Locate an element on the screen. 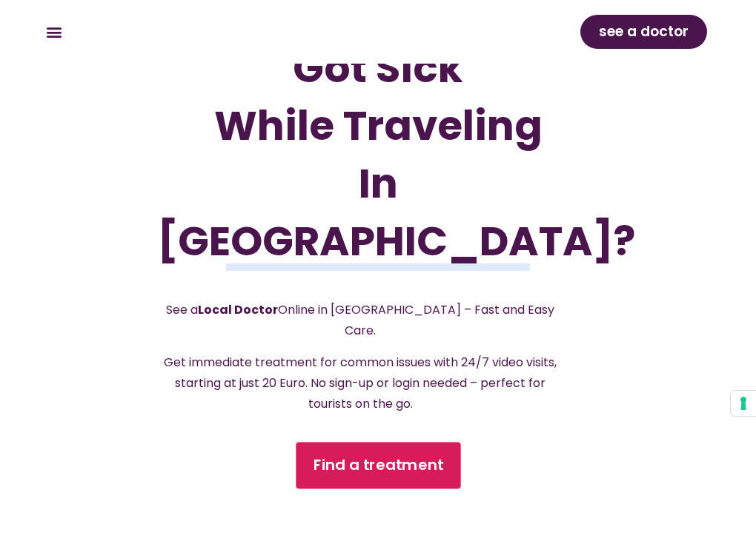 The image size is (756, 538). span: Get immediate treatment for common issues with 24/7 video visits, starting at just 20 Euro. No si... is located at coordinates (360, 383).